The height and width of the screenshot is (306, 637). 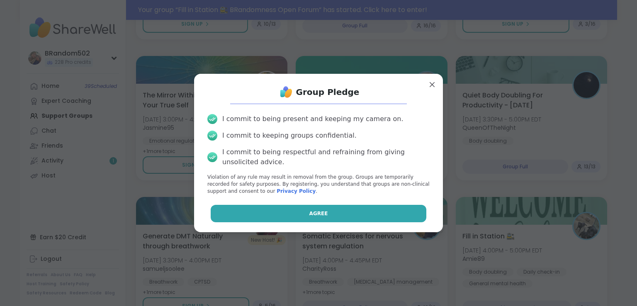 What do you see at coordinates (319, 214) in the screenshot?
I see `span: Agree` at bounding box center [319, 214].